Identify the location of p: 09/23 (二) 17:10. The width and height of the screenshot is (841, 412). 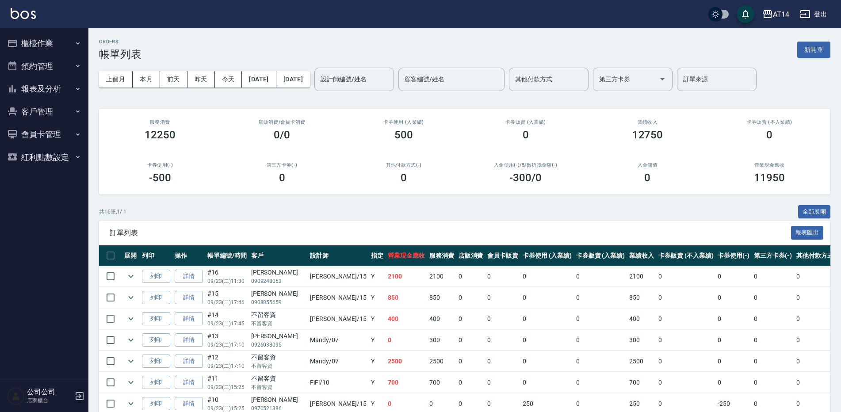
(227, 345).